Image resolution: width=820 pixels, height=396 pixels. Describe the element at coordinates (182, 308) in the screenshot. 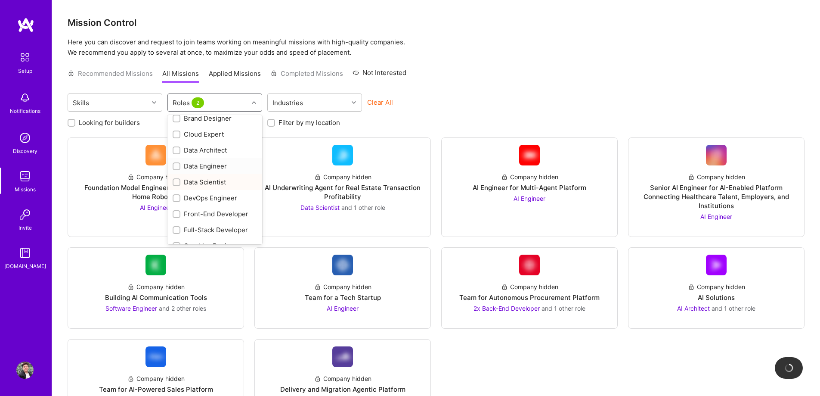

I see `span: and 2 other roles` at that location.